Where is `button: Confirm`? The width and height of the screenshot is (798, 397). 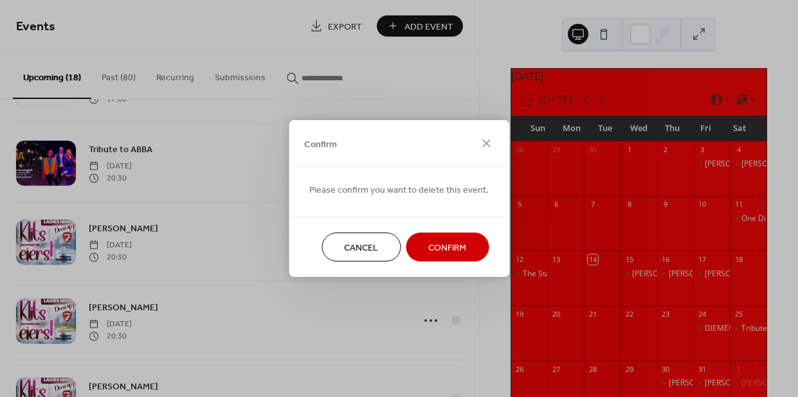
button: Confirm is located at coordinates (447, 247).